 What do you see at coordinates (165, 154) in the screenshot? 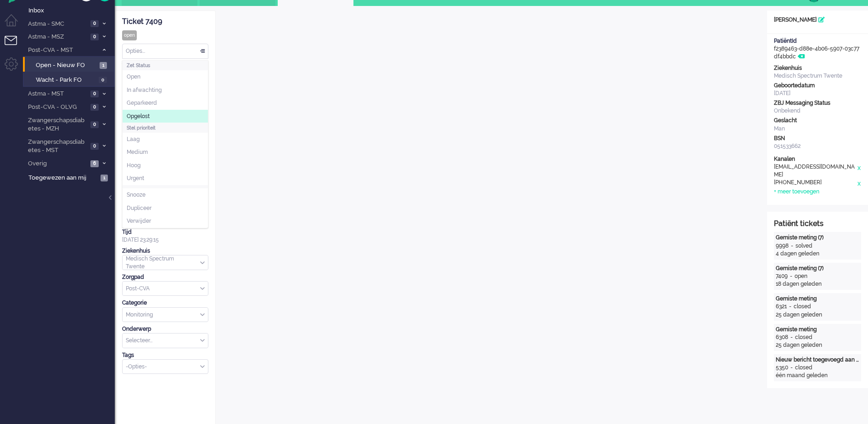
I see `li: Stel prioriteit` at bounding box center [165, 154].